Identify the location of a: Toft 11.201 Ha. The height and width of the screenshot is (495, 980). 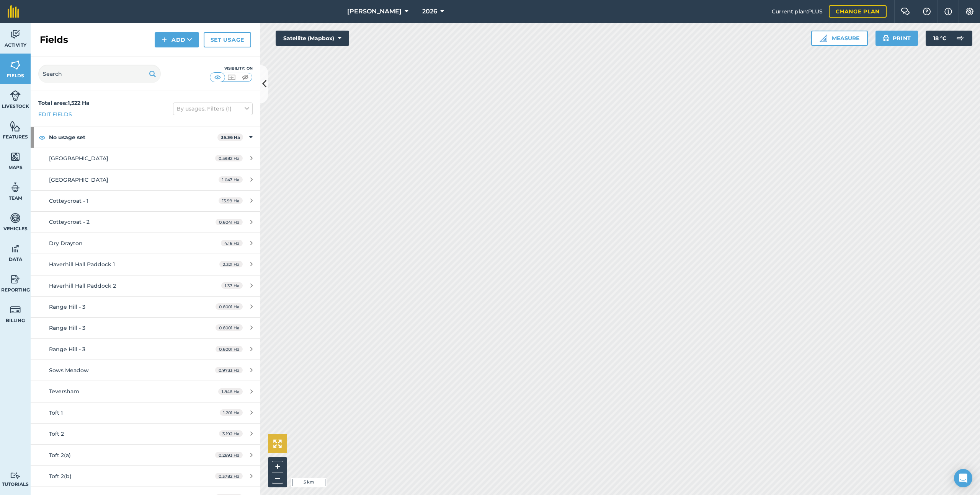
(145, 413).